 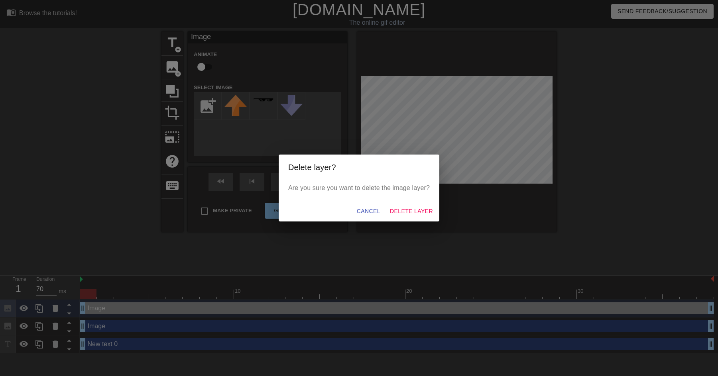 I want to click on button: Cancel, so click(x=368, y=211).